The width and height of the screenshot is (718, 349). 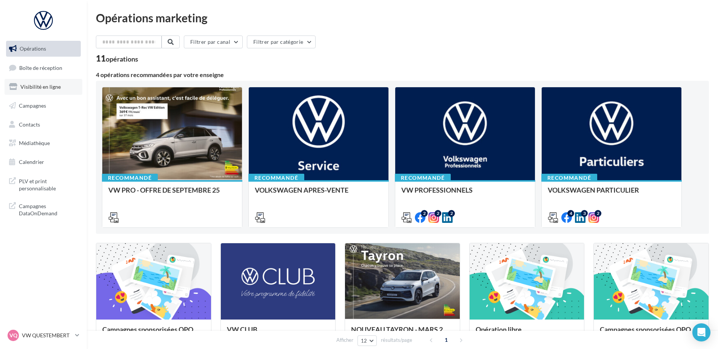 I want to click on div: VW CLUB, so click(x=278, y=333).